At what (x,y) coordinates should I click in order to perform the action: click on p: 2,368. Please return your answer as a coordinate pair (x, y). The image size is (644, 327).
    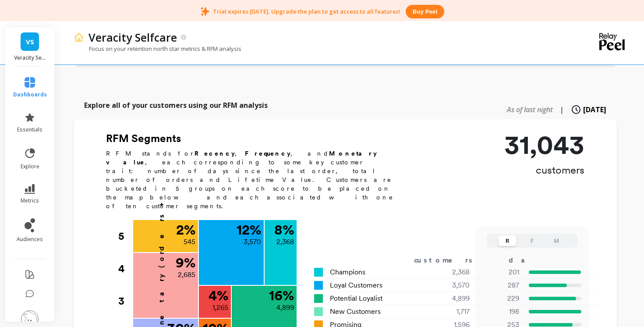
    Looking at the image, I should click on (285, 242).